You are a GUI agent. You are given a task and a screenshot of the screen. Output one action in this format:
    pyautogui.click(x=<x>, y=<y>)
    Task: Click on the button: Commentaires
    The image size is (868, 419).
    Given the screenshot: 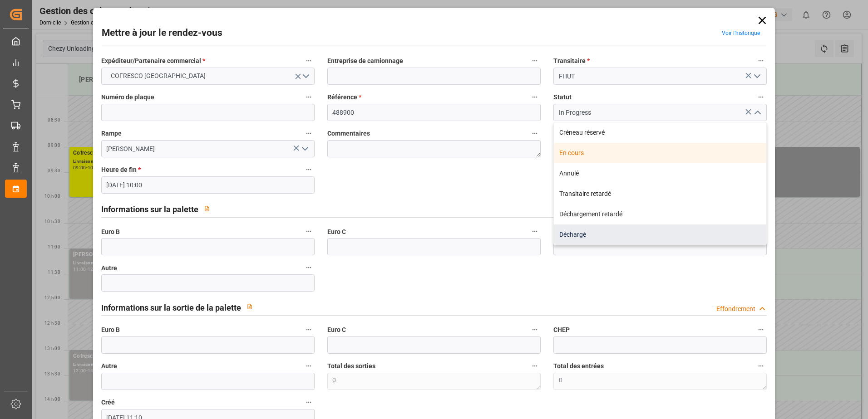 What is the action you would take?
    pyautogui.click(x=535, y=133)
    